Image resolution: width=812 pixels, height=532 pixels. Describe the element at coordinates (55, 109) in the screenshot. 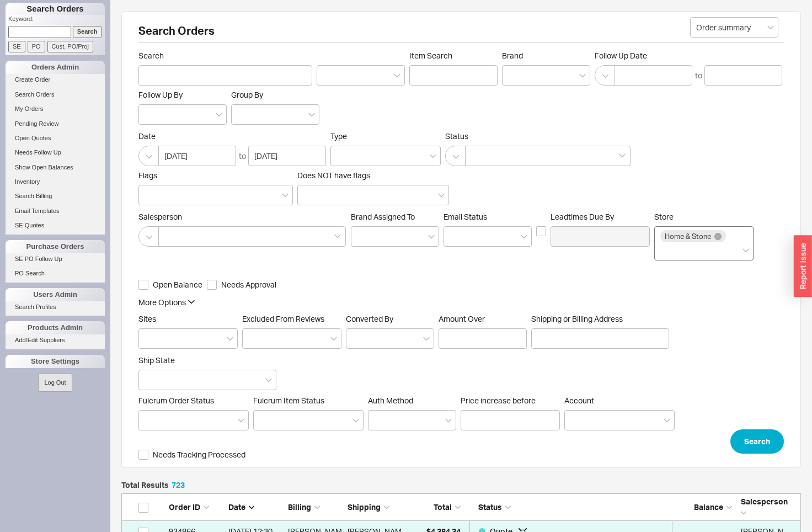

I see `a: My Orders` at that location.